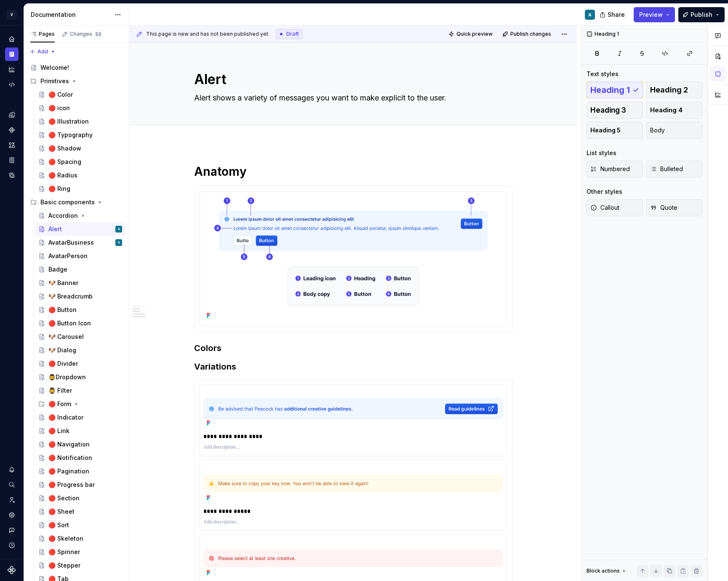 This screenshot has width=728, height=581. What do you see at coordinates (353, 172) in the screenshot?
I see `h1: Anatomy` at bounding box center [353, 172].